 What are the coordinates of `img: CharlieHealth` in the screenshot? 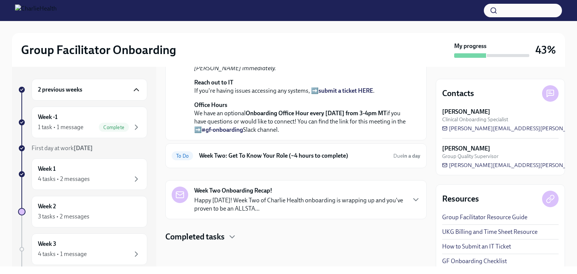 It's located at (36, 11).